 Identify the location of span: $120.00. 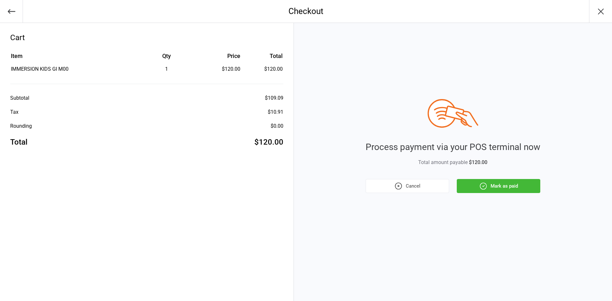
(478, 162).